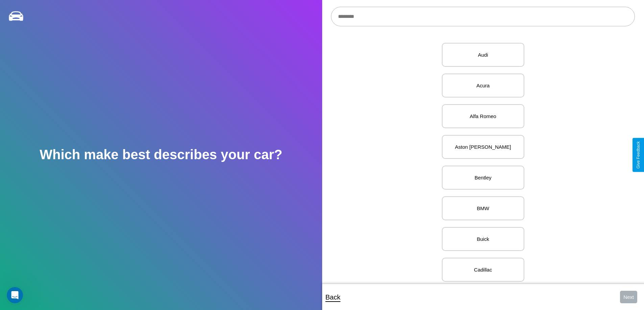 The height and width of the screenshot is (310, 644). Describe the element at coordinates (483, 178) in the screenshot. I see `p: Bentley` at that location.